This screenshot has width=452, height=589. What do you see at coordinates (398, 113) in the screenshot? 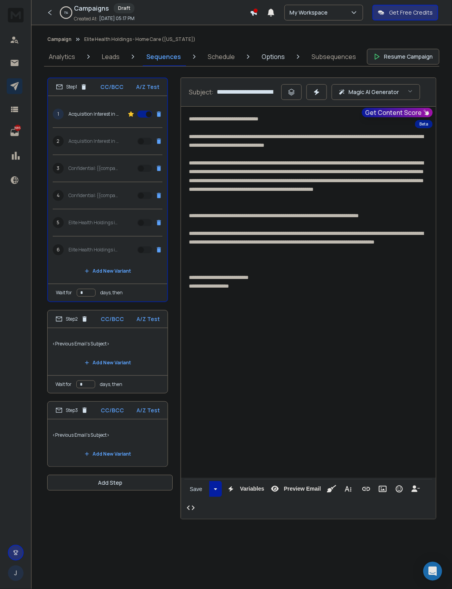
I see `button: Get Content Score` at bounding box center [398, 113].